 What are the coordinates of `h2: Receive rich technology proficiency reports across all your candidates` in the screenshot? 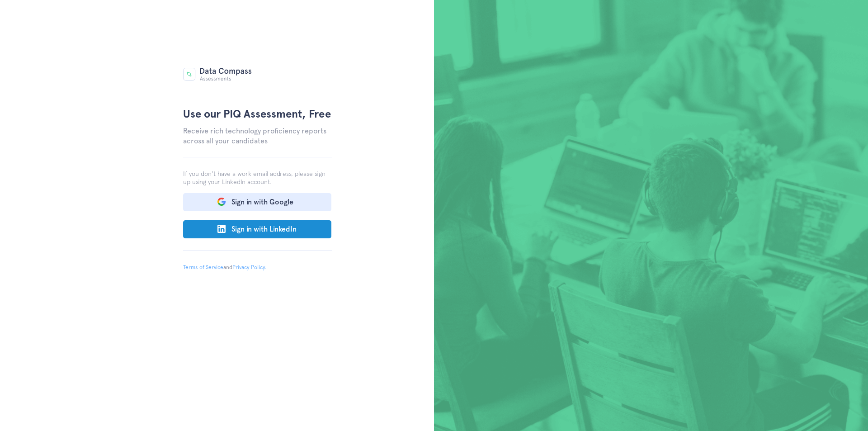 It's located at (258, 136).